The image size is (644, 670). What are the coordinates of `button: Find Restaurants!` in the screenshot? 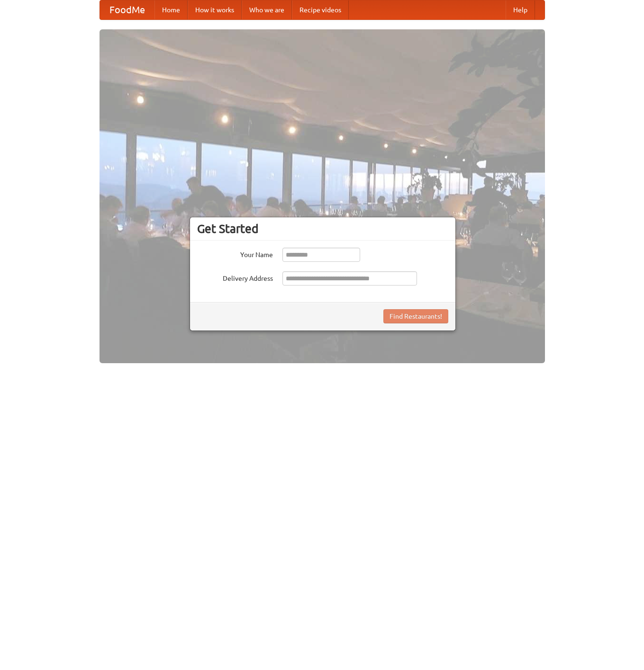 It's located at (416, 317).